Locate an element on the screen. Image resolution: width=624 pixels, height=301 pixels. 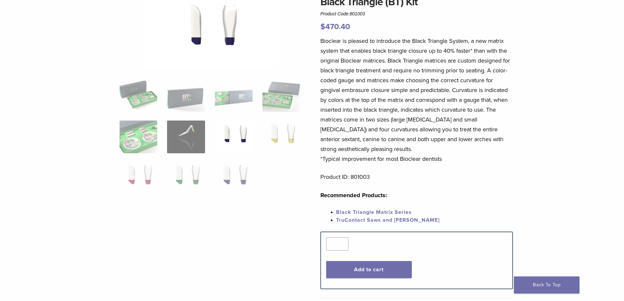
a: Back To Top is located at coordinates (546, 285).